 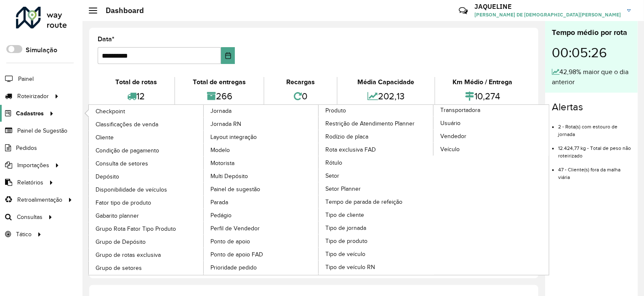 I want to click on a: Grupo de rotas exclusiva, so click(x=146, y=255).